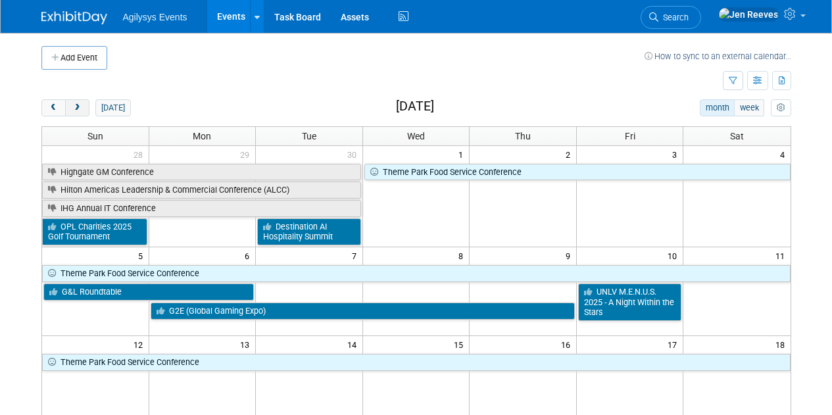  Describe the element at coordinates (780, 108) in the screenshot. I see `button: myCustomButton` at that location.